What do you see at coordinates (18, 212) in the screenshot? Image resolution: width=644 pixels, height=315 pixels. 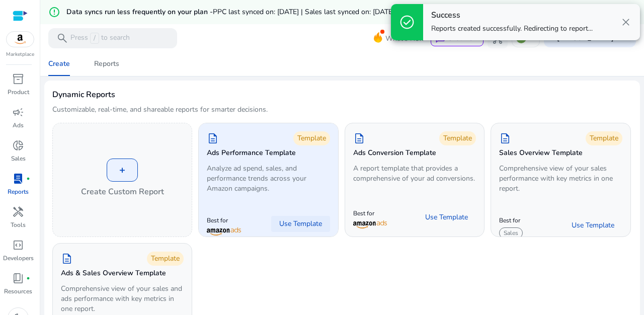 I see `span: handyman` at bounding box center [18, 212].